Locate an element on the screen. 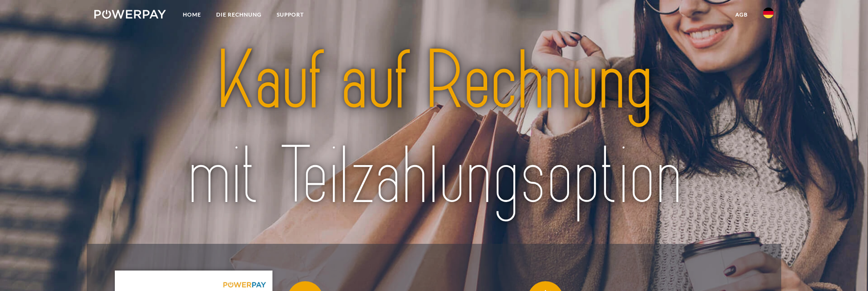 The height and width of the screenshot is (291, 868). img: de is located at coordinates (768, 13).